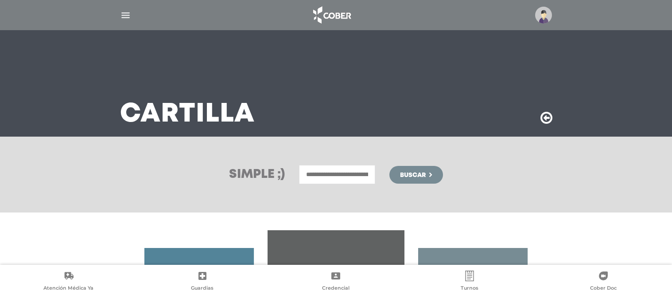 Image resolution: width=672 pixels, height=295 pixels. Describe the element at coordinates (413, 175) in the screenshot. I see `span: Buscar` at that location.